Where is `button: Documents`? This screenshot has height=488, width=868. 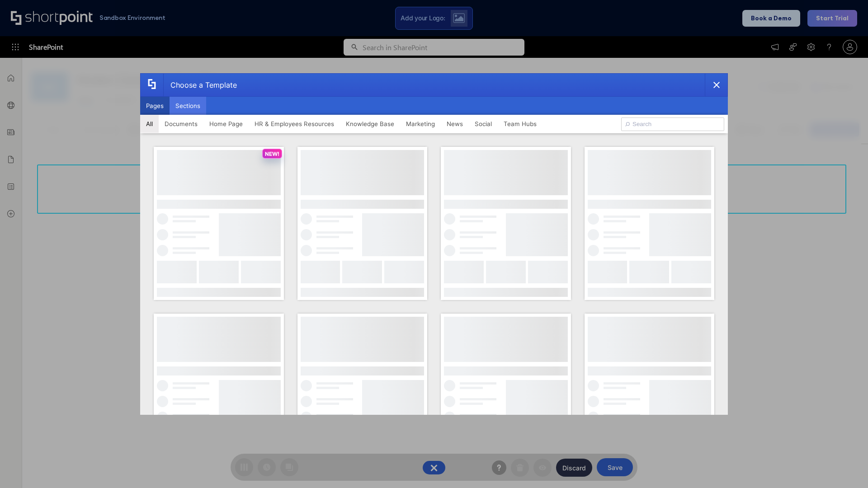
button: Documents is located at coordinates (181, 124).